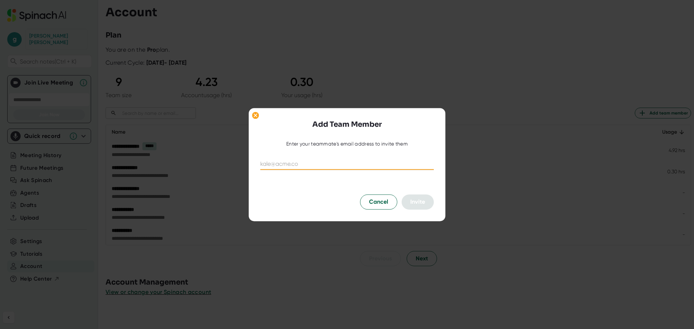  Describe the element at coordinates (417, 202) in the screenshot. I see `button: Invite` at that location.